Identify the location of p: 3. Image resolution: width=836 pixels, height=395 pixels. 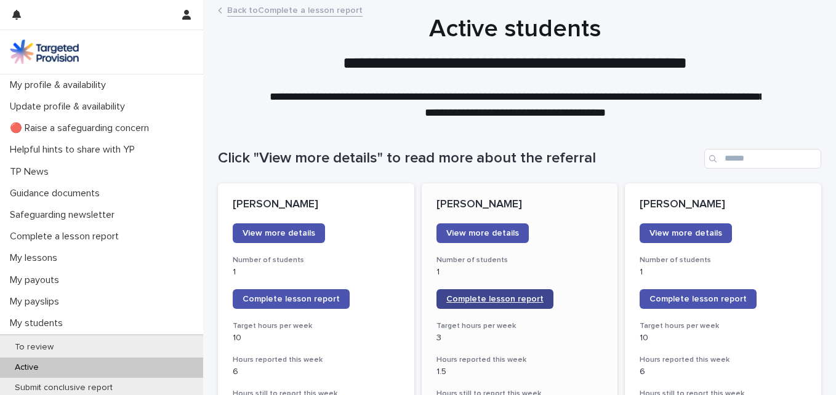
(519, 338).